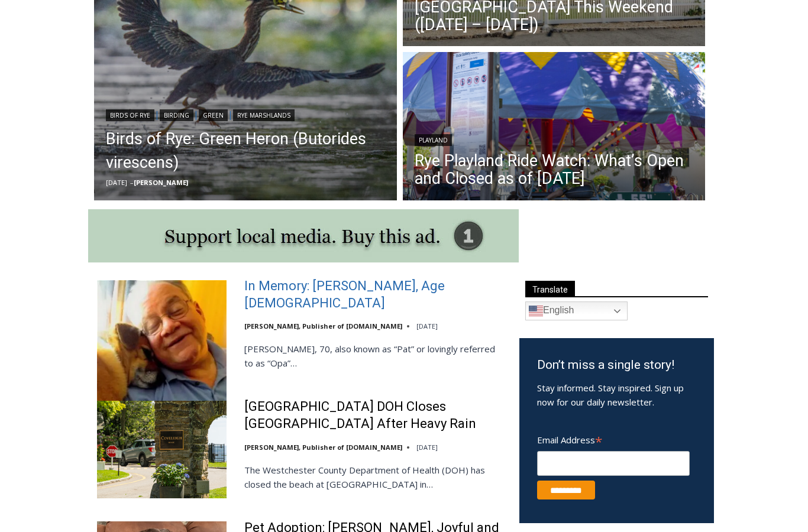  What do you see at coordinates (245, 151) in the screenshot?
I see `a: Birds of Rye: Green Heron (Butorides virescens)` at bounding box center [245, 151].